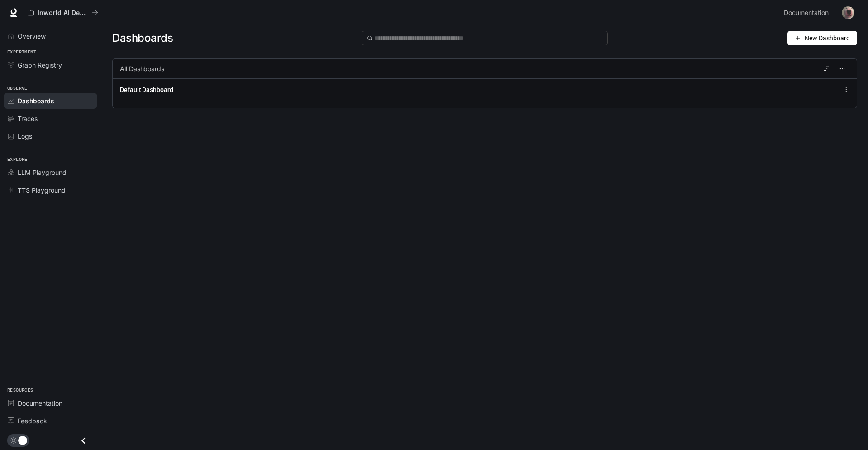  I want to click on span: Traces, so click(27, 118).